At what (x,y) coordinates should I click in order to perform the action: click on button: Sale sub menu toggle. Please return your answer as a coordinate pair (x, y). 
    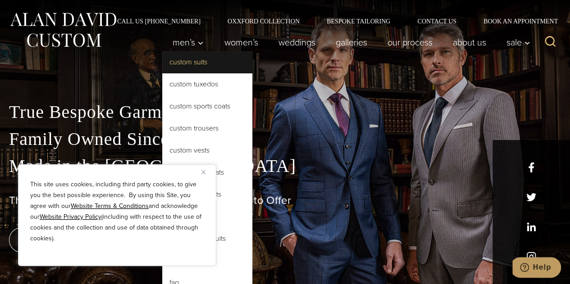
    Looking at the image, I should click on (515, 42).